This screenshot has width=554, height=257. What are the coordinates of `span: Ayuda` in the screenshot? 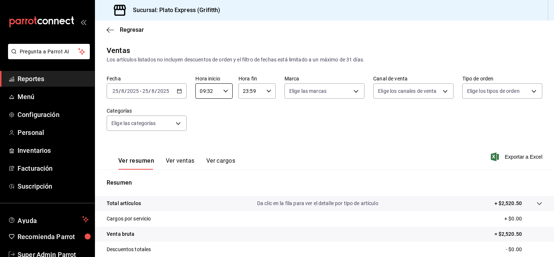 It's located at (48, 219).